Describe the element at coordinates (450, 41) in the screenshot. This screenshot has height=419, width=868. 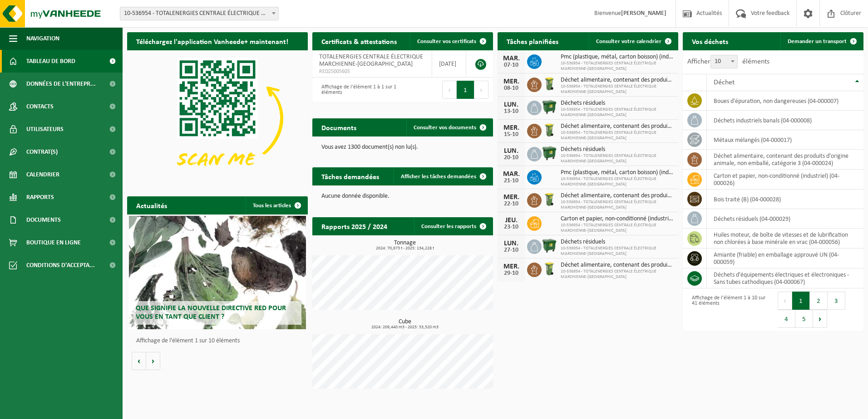
I see `a: Consulter vos certificats` at that location.